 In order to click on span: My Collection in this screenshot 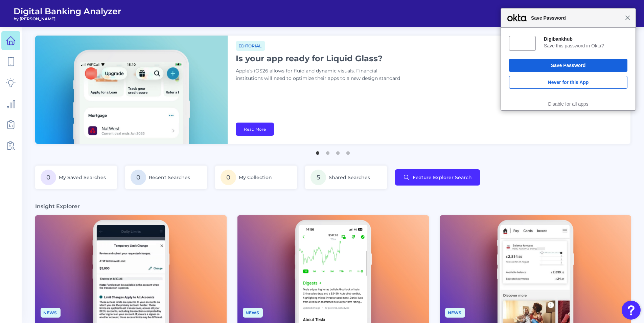, I will do `click(256, 177)`.